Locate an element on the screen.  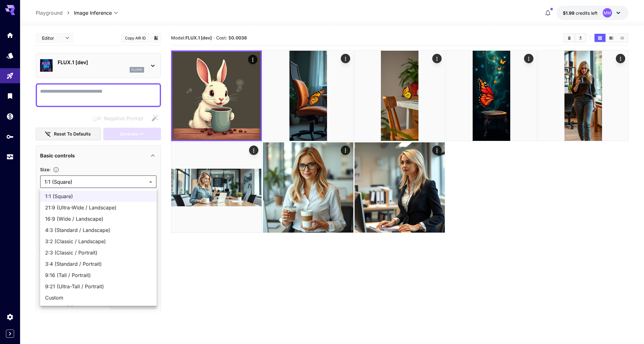
span: 9:21 (Ultra-Tall / Portrait) is located at coordinates (98, 286).